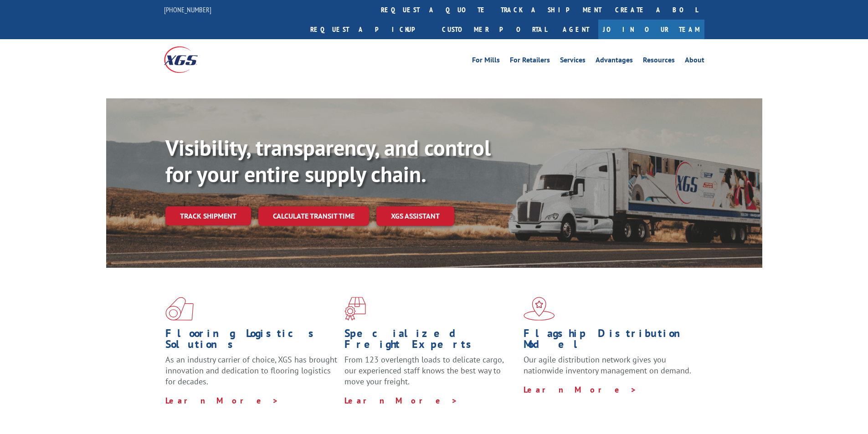  I want to click on p: From 123 overlength loads to delicate cargo, our experienced staff knows the best way to move you..., so click(430, 375).